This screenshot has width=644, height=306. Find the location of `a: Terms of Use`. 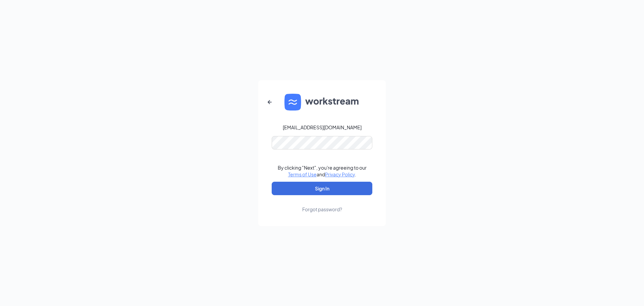

a: Terms of Use is located at coordinates (302, 174).